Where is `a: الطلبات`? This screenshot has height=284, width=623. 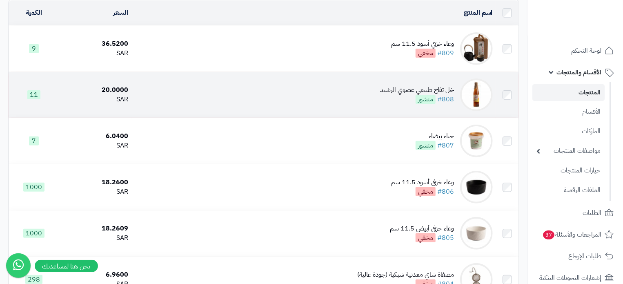
a: الطلبات is located at coordinates (575, 213).